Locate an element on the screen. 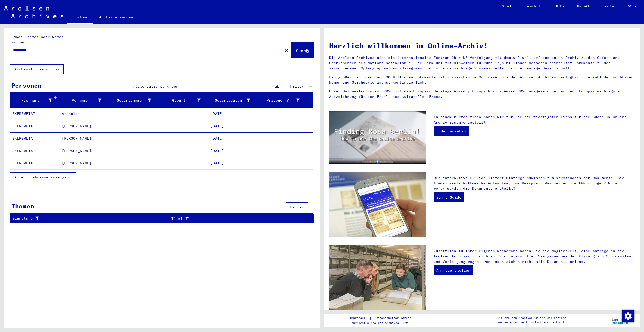 The height and width of the screenshot is (332, 644). mat-icon: close is located at coordinates (286, 50).